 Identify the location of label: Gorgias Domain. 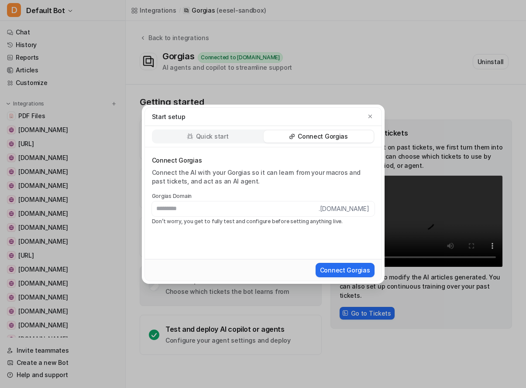
(263, 196).